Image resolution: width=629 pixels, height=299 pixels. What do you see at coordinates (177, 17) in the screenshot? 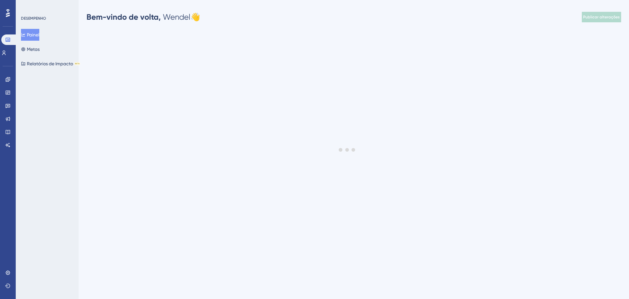
I see `font: Wendel` at bounding box center [177, 17].